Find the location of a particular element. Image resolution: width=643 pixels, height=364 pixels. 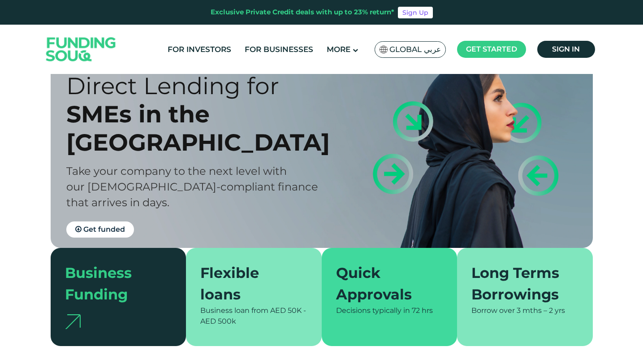

span: More is located at coordinates (338, 49).